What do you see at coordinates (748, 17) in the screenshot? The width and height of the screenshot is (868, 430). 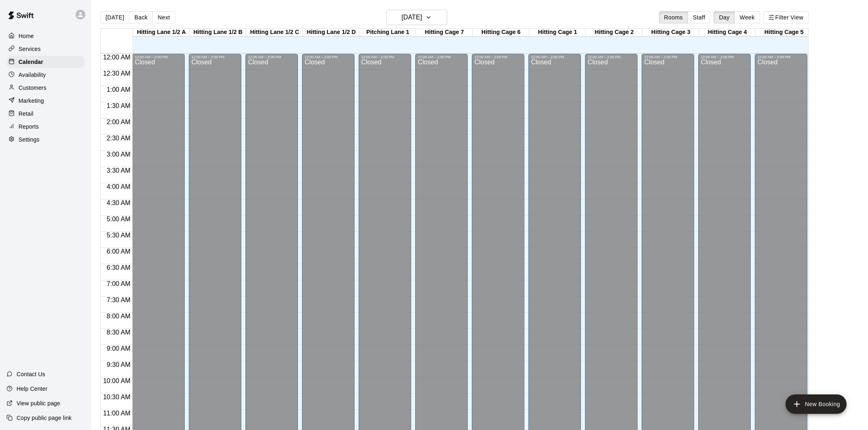 I see `button: Week` at bounding box center [748, 17].